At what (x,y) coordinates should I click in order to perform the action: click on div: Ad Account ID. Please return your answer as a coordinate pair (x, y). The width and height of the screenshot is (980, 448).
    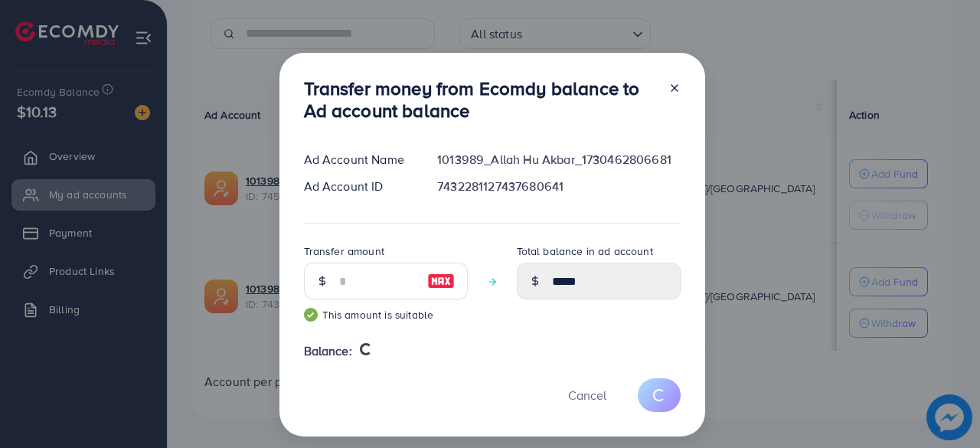
    Looking at the image, I should click on (358, 186).